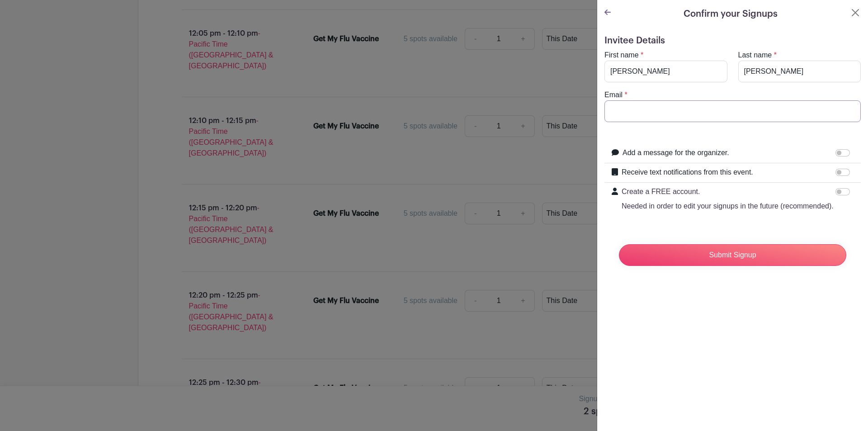  What do you see at coordinates (732, 255) in the screenshot?
I see `input: Submit Signup` at bounding box center [732, 255].